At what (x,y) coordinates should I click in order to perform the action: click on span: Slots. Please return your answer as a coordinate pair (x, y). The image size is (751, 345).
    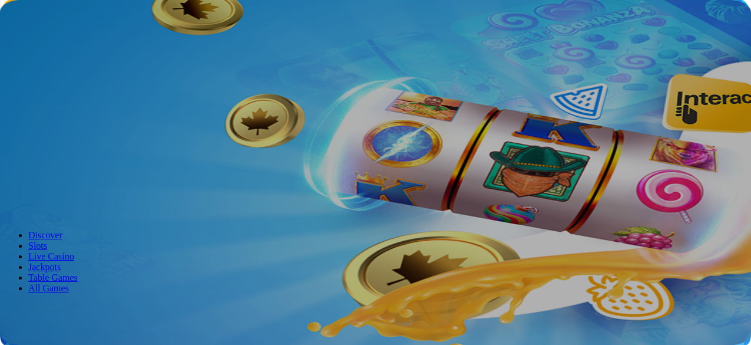
    Looking at the image, I should click on (38, 245).